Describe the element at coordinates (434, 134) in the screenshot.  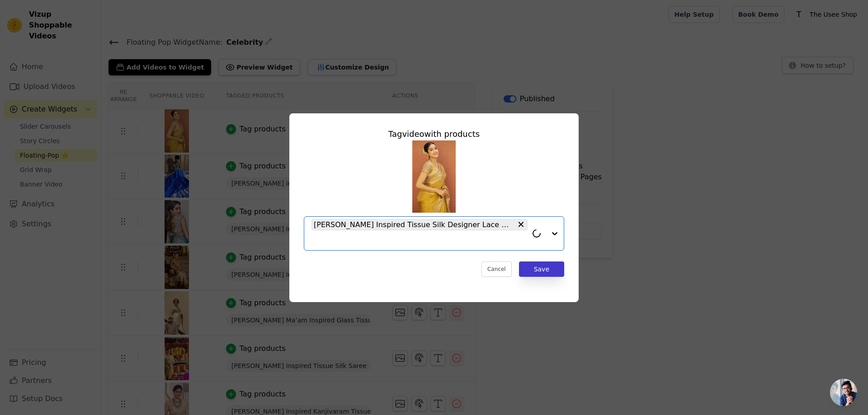
I see `div: Tag video with products` at that location.